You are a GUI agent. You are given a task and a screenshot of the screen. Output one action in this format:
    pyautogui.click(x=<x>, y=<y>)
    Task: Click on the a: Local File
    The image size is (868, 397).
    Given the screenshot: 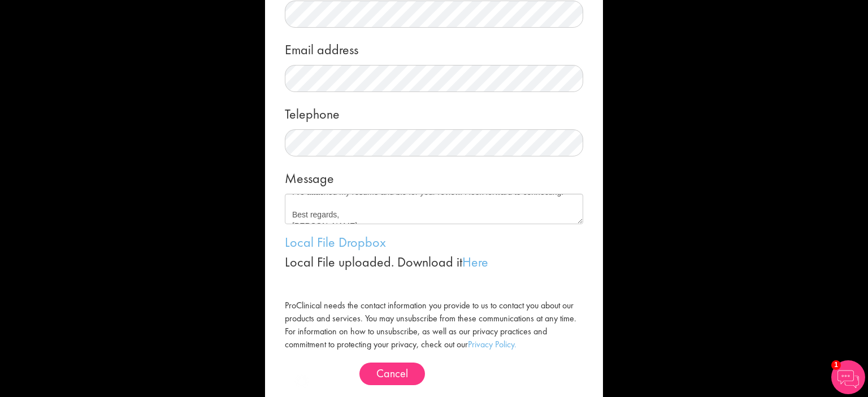 What is the action you would take?
    pyautogui.click(x=309, y=242)
    